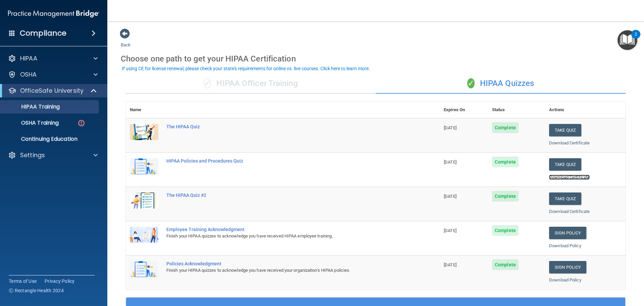 This screenshot has width=644, height=306. What do you see at coordinates (627, 40) in the screenshot?
I see `button: Open Resource Center, 2 new notifications` at bounding box center [627, 40].